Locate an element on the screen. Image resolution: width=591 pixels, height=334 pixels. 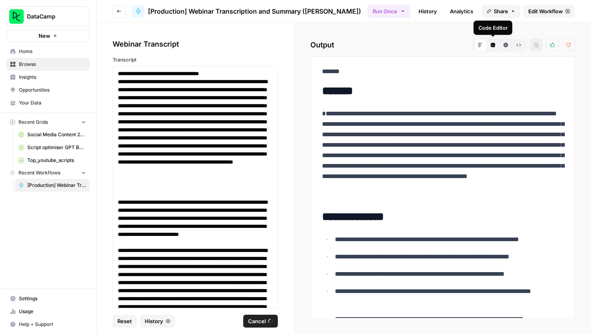
button: Recent Workflows is located at coordinates (48, 173).